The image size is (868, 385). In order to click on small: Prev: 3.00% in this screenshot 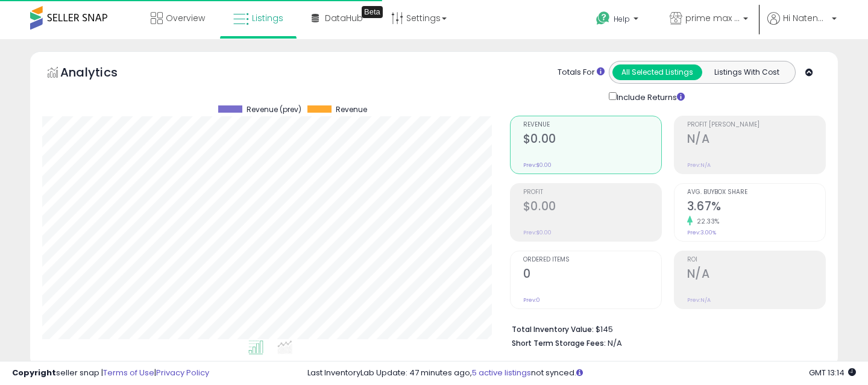, I will do `click(702, 233)`.